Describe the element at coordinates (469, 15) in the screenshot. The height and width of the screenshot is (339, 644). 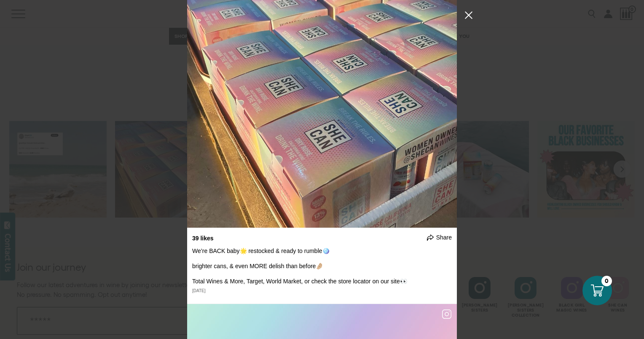
I see `button: Close Instagram Feed Popup` at that location.